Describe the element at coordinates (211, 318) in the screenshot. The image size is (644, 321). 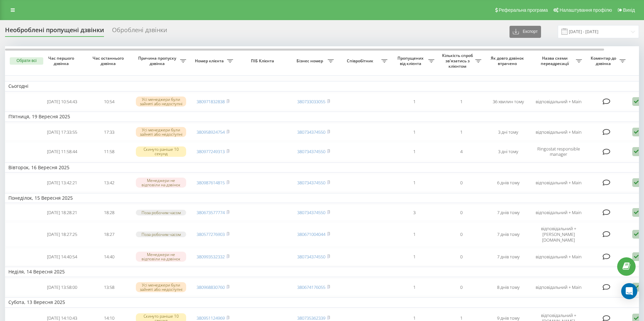
I see `a: 380951124969` at that location.